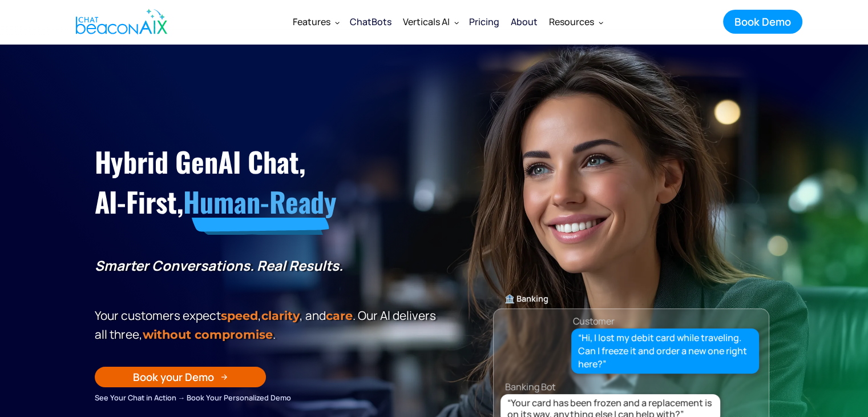  I want to click on div: About, so click(524, 22).